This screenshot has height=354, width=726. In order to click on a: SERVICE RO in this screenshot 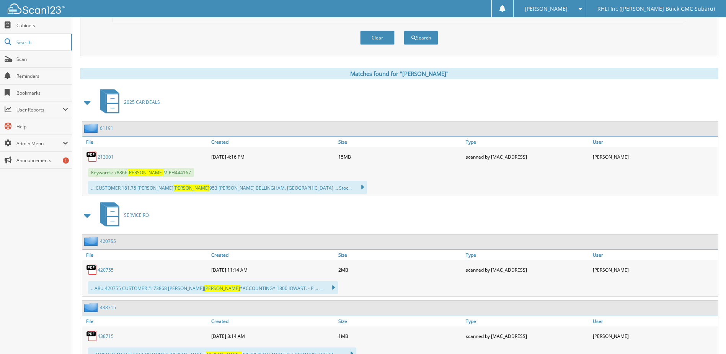, I will do `click(122, 215)`.